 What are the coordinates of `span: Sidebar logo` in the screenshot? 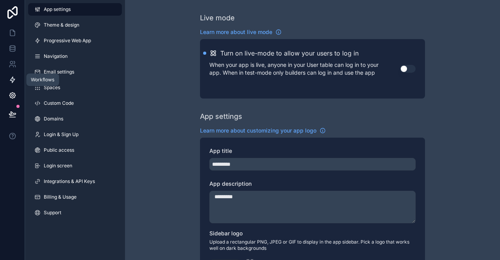 It's located at (226, 233).